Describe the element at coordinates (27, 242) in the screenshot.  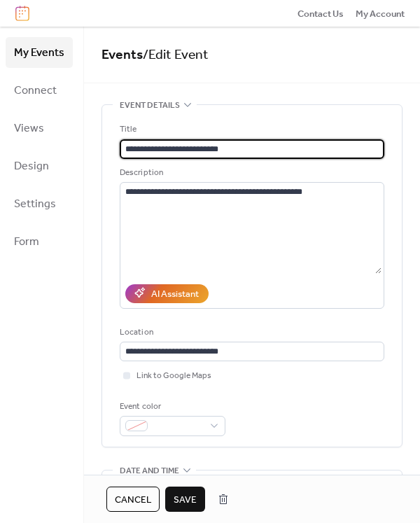
I see `span: Form` at that location.